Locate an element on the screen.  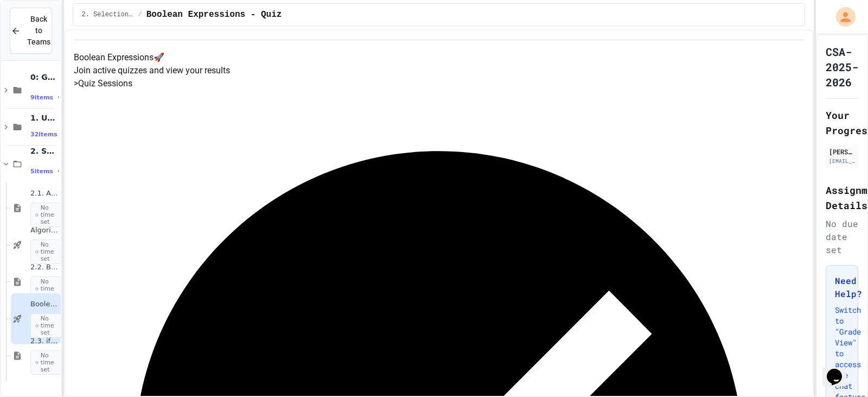
span: 2.3. if Statements is located at coordinates (45, 342).